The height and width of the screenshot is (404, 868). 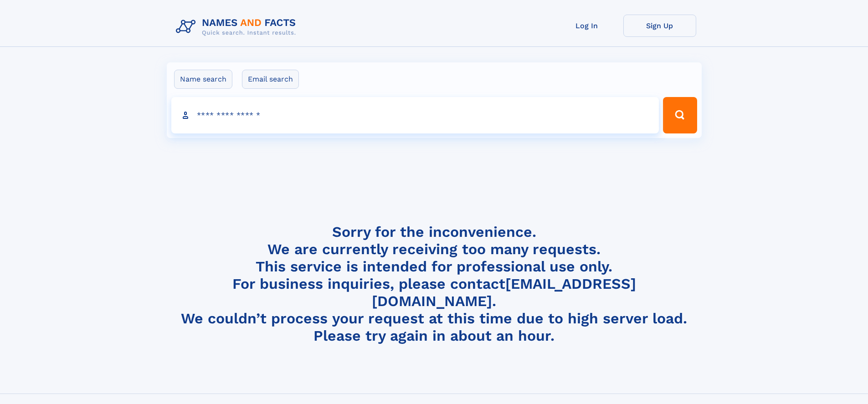 I want to click on a: Log In, so click(x=587, y=25).